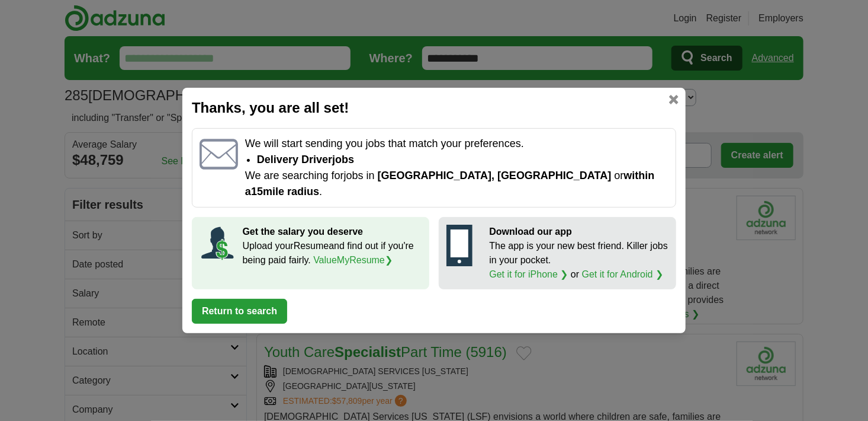 The image size is (868, 421). What do you see at coordinates (332, 253) in the screenshot?
I see `p: Upload your Resume and find out if you're being paid fairly.` at bounding box center [332, 253].